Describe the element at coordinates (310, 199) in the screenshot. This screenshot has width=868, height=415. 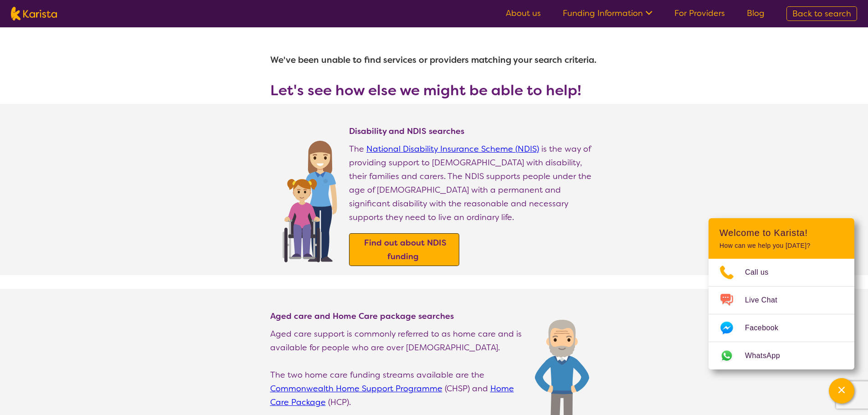
I see `img: Find NDIS and Disability services and providers` at that location.